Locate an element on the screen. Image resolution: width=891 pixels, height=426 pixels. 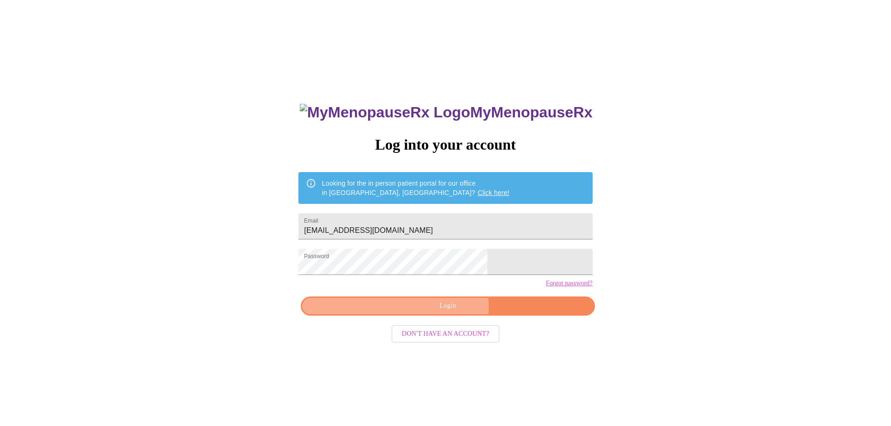
h3: MyMenopauseRx is located at coordinates (446, 112).